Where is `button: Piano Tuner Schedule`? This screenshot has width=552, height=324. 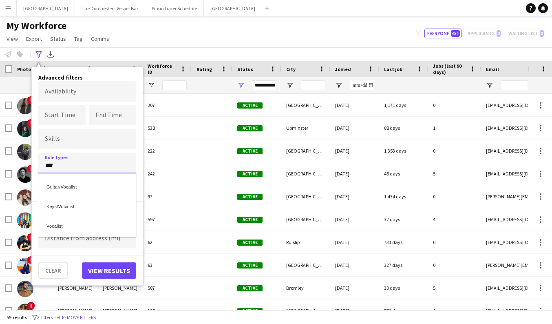
button: Piano Tuner Schedule is located at coordinates (175, 8).